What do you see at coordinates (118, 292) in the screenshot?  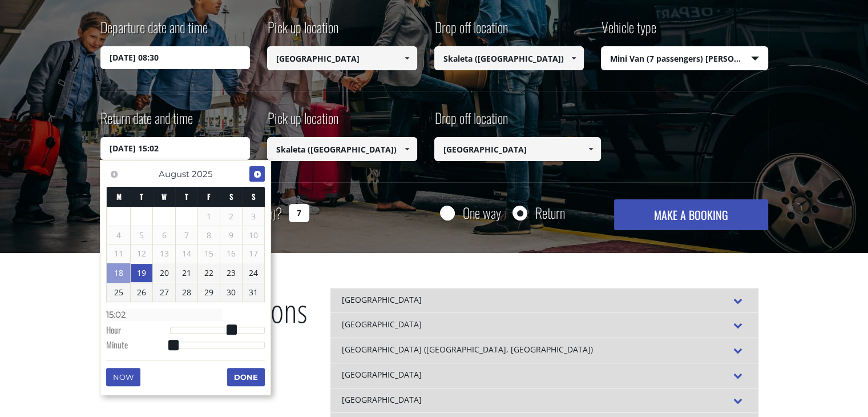 I see `a: 25` at bounding box center [118, 292].